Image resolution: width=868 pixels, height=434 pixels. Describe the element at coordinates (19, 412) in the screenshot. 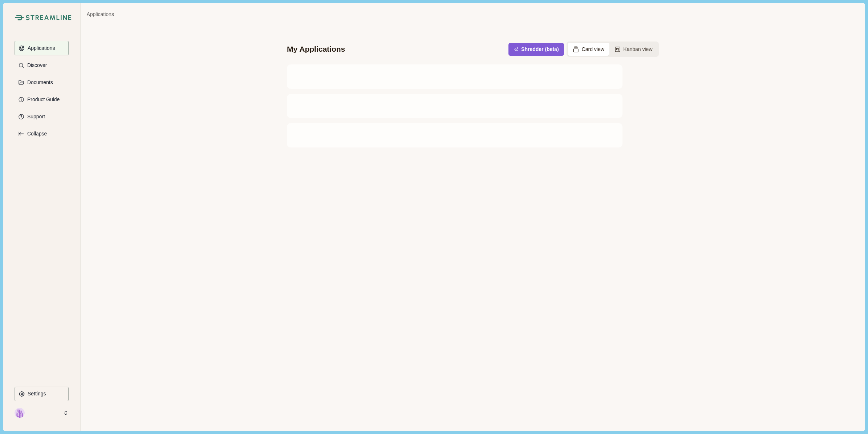

I see `img: profile picture` at that location.